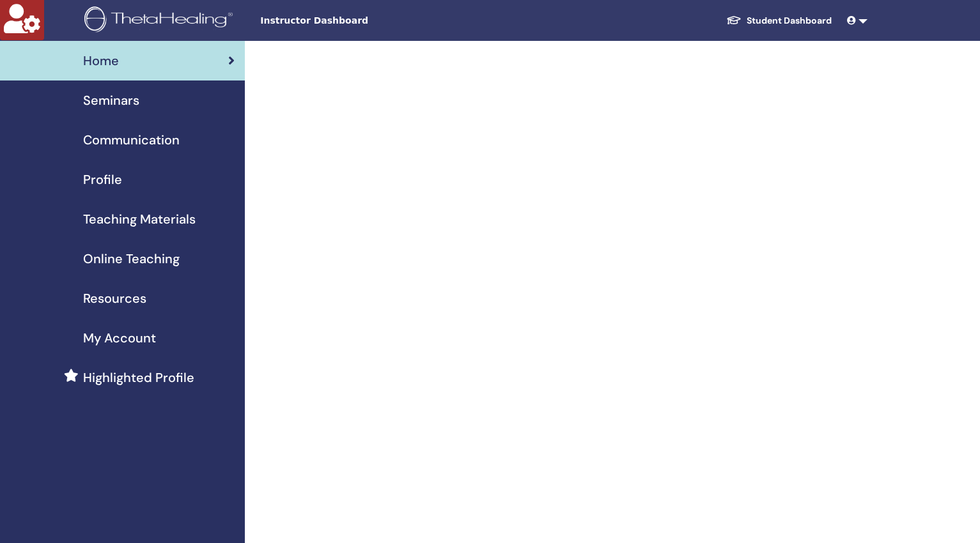 The height and width of the screenshot is (543, 980). Describe the element at coordinates (131, 140) in the screenshot. I see `span: Communication` at that location.